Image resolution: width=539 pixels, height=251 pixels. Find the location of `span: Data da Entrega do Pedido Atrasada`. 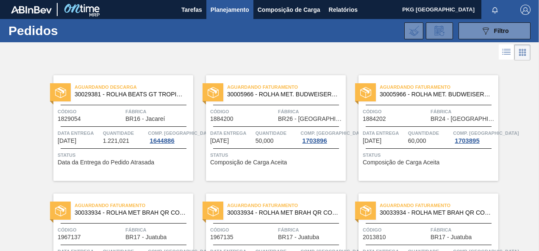

span: Data da Entrega do Pedido Atrasada is located at coordinates (106, 163).